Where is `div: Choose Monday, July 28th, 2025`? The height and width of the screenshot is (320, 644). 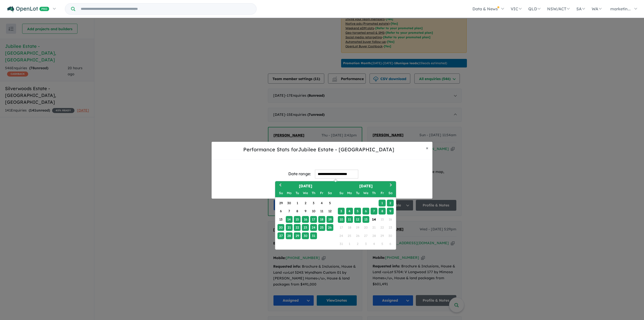
div: Choose Monday, July 28th, 2025 is located at coordinates (289, 236).